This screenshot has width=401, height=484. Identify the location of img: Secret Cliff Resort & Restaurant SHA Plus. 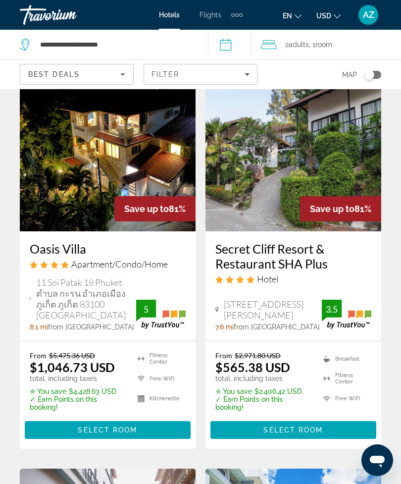
(293, 152).